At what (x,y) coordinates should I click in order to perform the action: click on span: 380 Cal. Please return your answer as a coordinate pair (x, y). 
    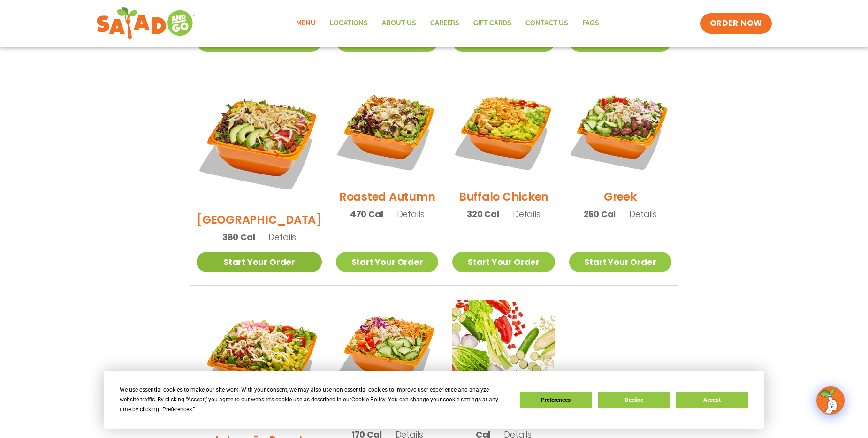
    Looking at the image, I should click on (239, 237).